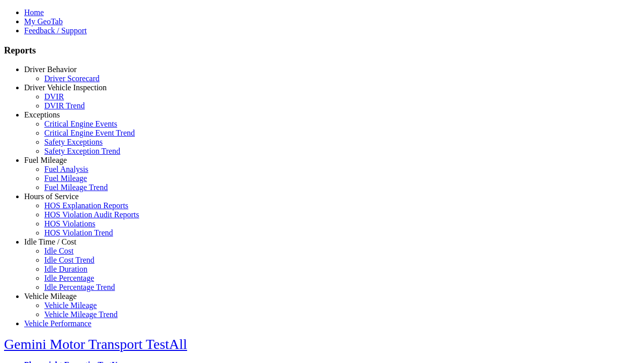 The width and height of the screenshot is (644, 363). I want to click on a: Feedback / Support, so click(55, 30).